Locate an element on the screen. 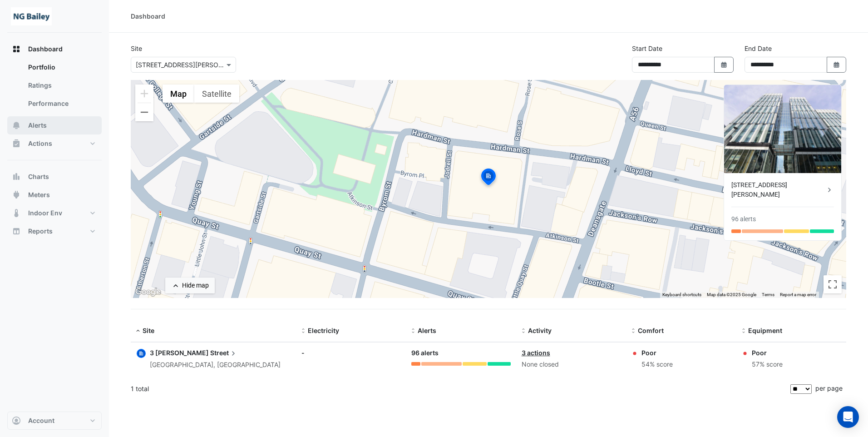 The width and height of the screenshot is (868, 437). app-icon: Charts is located at coordinates (16, 177).